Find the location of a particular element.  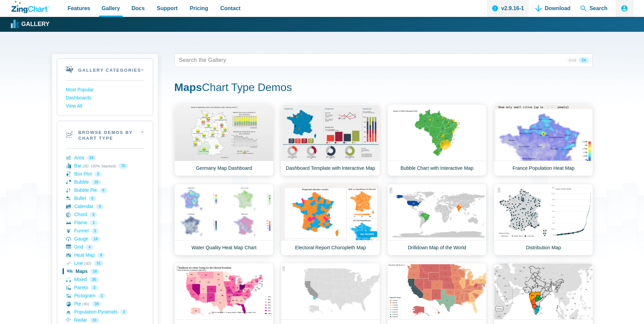

span: Gallery is located at coordinates (111, 8).